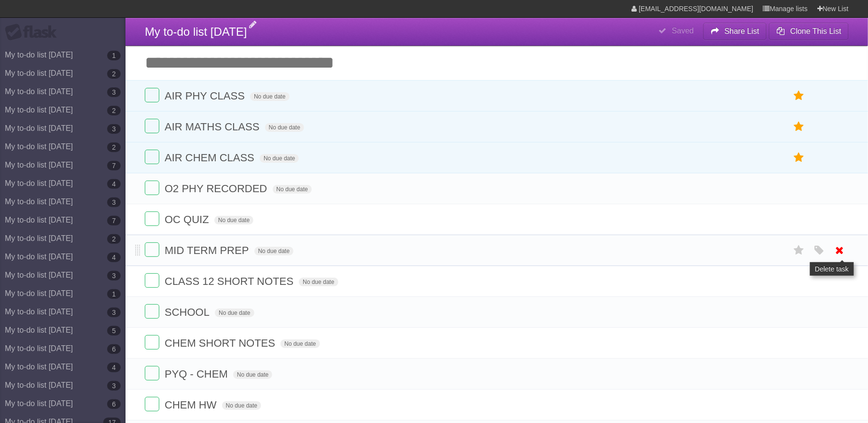 This screenshot has height=423, width=868. I want to click on span: CHEM HW, so click(192, 404).